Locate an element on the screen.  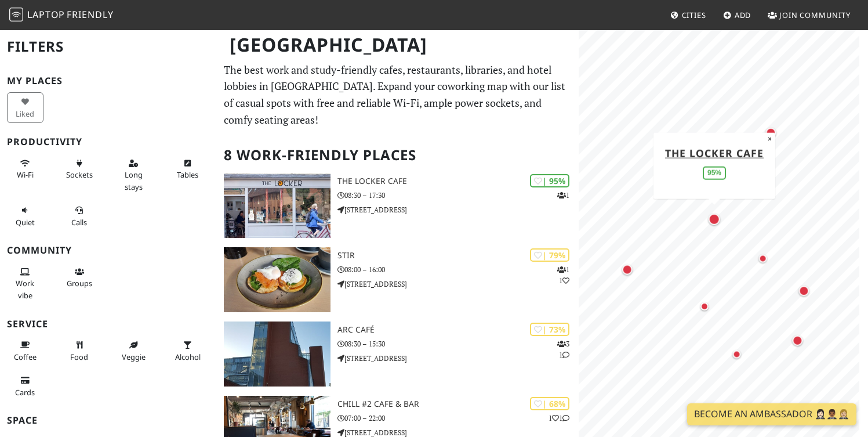
a: Add is located at coordinates (737, 15).